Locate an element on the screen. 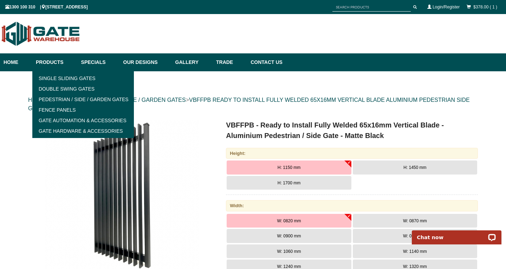  h1: VBFFPB - Ready to Install Fully Welded 65x16mm Vertical Blade - Aluminium Pedestrian / Side Gate ... is located at coordinates (352, 130).